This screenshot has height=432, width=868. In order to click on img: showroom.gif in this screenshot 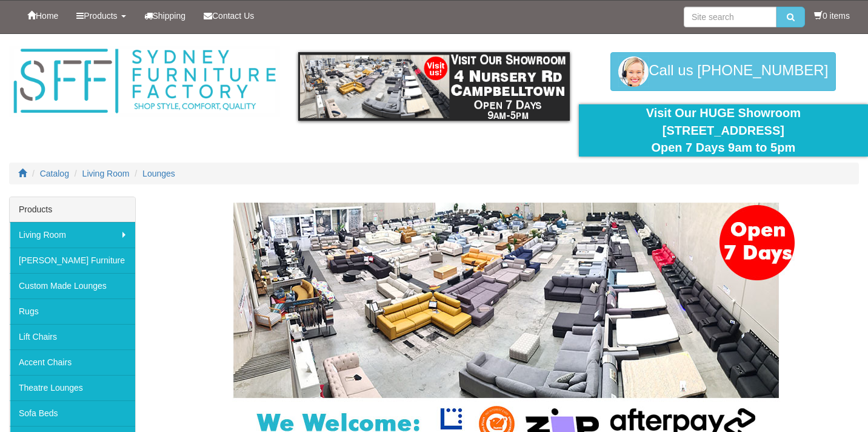, I will do `click(433, 86)`.